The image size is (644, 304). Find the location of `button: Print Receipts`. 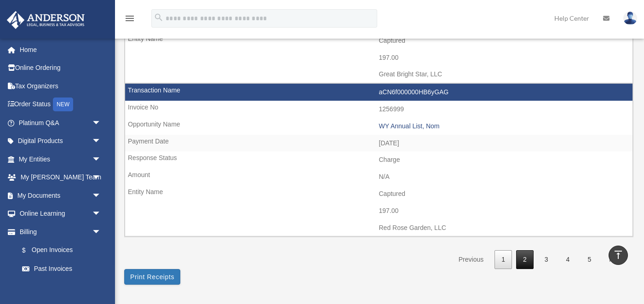

button: Print Receipts is located at coordinates (152, 277).